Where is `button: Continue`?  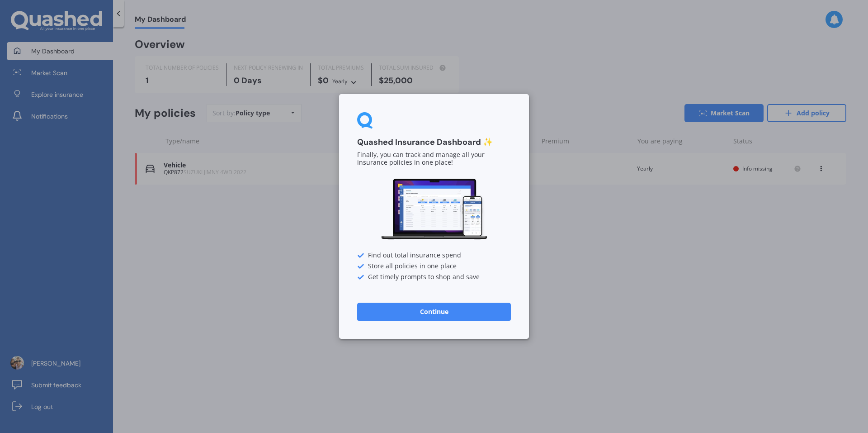 button: Continue is located at coordinates (434, 311).